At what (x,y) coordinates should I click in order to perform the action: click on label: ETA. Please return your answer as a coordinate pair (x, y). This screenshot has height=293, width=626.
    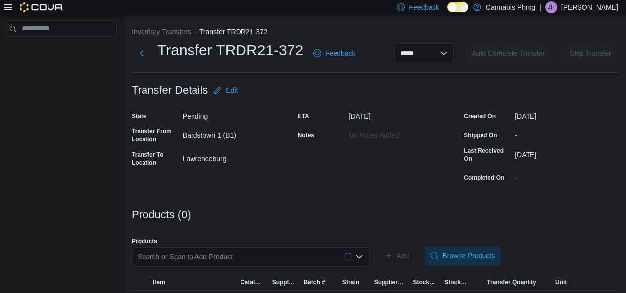
    Looking at the image, I should click on (303, 116).